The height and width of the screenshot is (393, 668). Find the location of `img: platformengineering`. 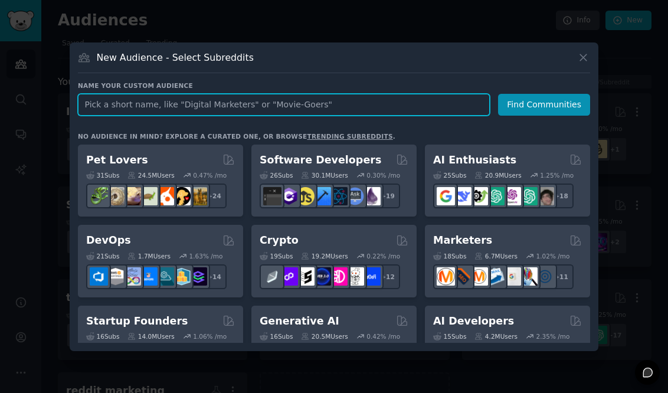

img: platformengineering is located at coordinates (165, 276).